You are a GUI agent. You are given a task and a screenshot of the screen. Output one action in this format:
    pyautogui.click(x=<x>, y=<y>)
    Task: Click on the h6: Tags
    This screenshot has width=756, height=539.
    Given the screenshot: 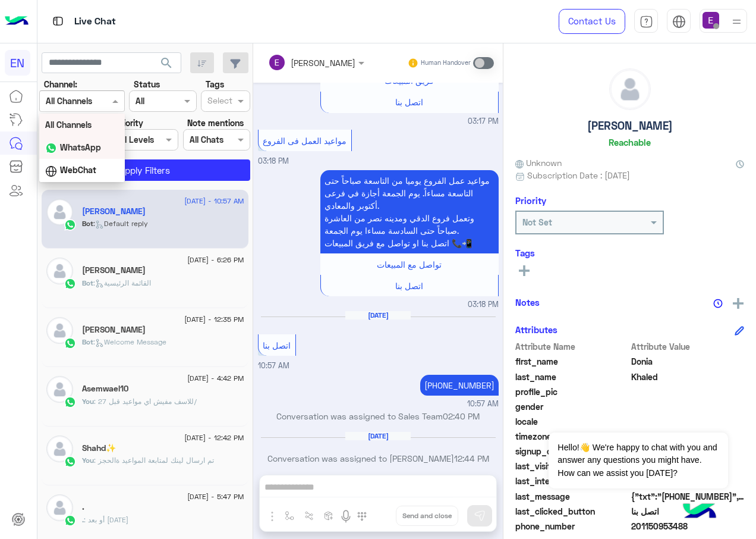 What is the action you would take?
    pyautogui.click(x=629, y=253)
    